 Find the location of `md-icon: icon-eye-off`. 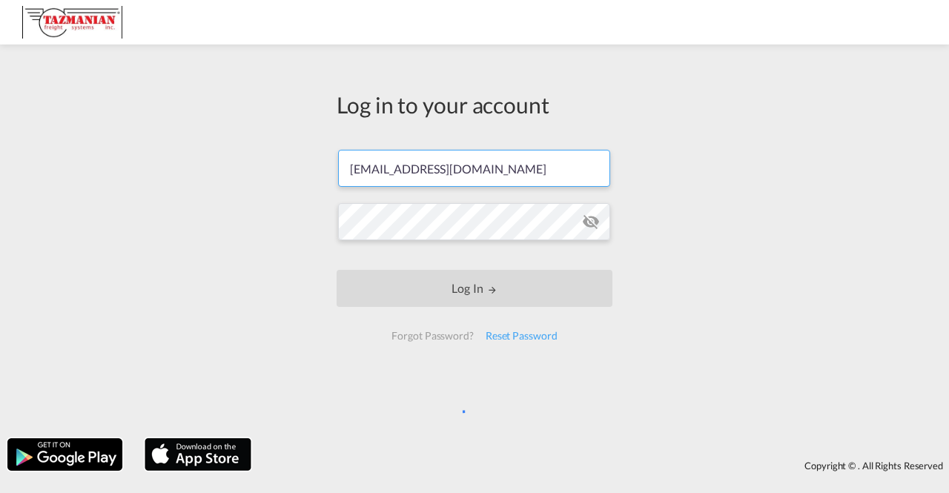

md-icon: icon-eye-off is located at coordinates (591, 222).